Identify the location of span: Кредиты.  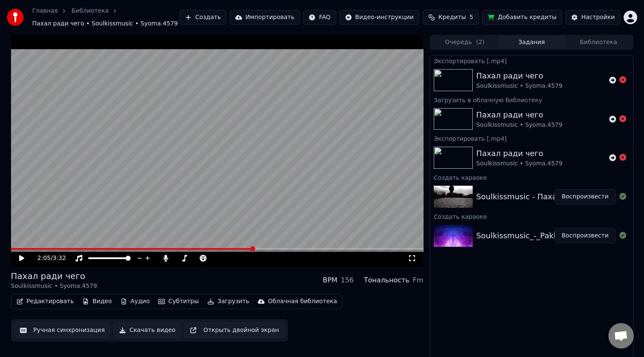
(452, 17).